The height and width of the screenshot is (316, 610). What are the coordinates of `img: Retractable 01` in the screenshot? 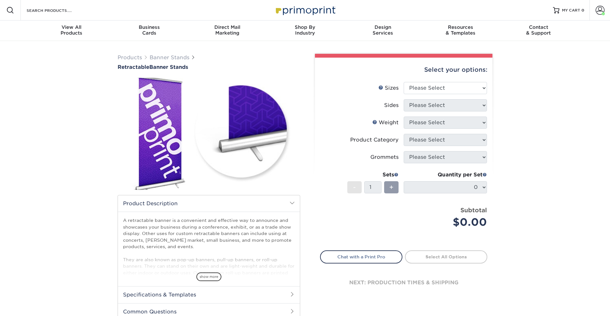 It's located at (209, 134).